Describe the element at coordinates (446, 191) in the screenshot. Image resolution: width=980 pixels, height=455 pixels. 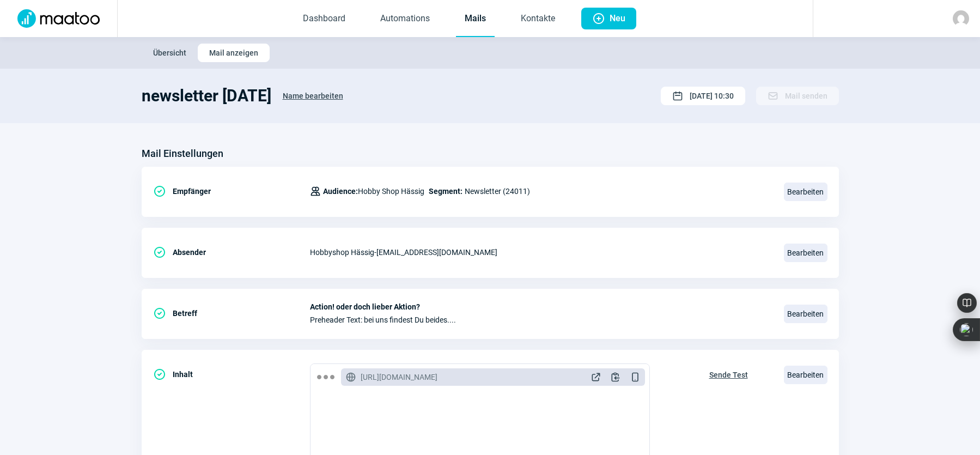
I see `span: Segment:` at that location.